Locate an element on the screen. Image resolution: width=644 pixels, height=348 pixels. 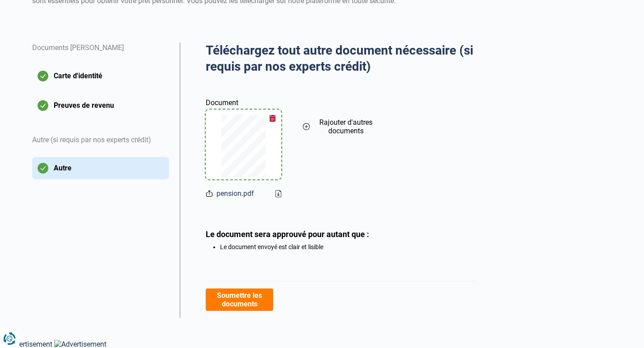
div: Le document sera approuvé pour autant que : is located at coordinates (340, 234).